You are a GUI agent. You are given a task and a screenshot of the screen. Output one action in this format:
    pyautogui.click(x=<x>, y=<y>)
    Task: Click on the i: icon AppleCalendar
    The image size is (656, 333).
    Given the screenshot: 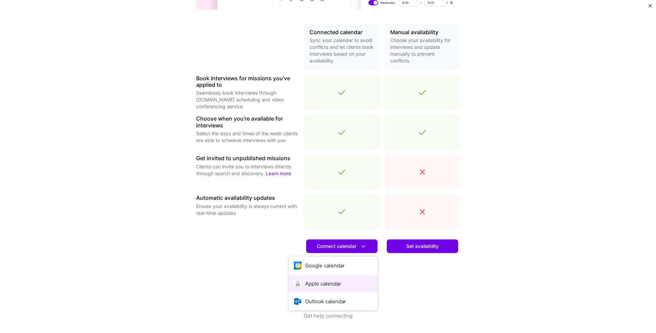 What is the action you would take?
    pyautogui.click(x=298, y=284)
    